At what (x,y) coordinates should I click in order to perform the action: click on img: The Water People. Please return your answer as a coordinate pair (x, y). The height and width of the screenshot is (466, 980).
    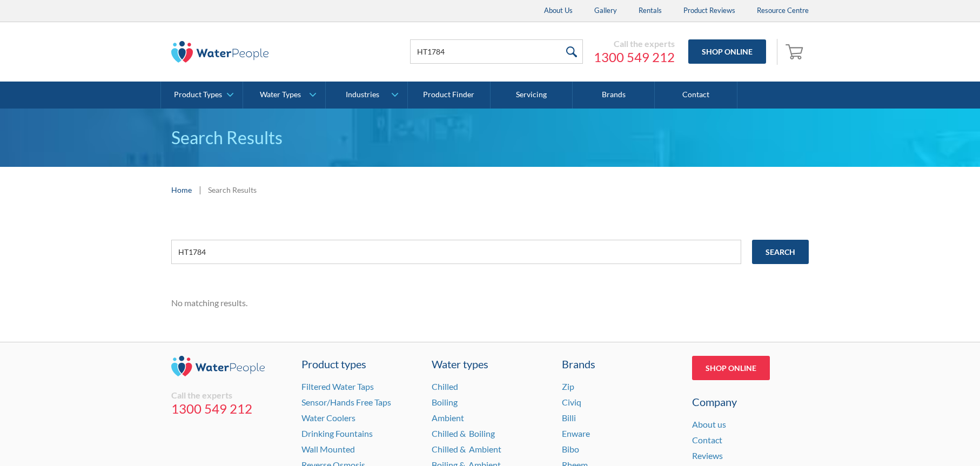
    Looking at the image, I should click on (220, 52).